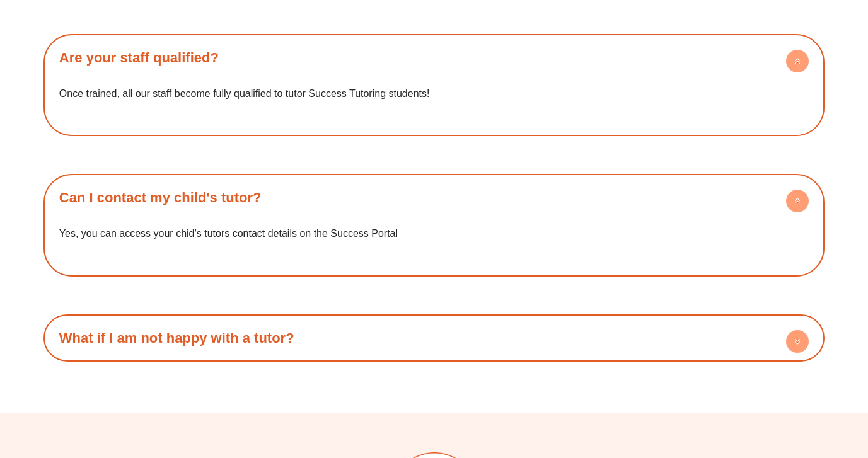 This screenshot has height=458, width=868. I want to click on h4: Are your staff qualified?, so click(434, 58).